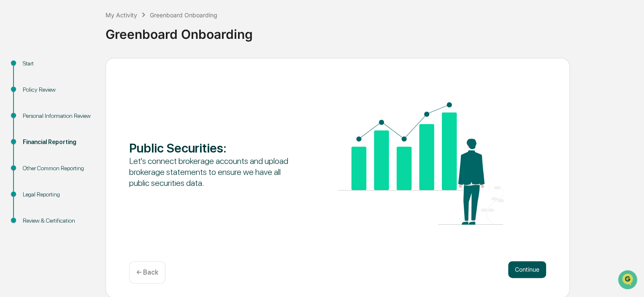 The height and width of the screenshot is (297, 644). What do you see at coordinates (83, 69) in the screenshot?
I see `div: Start new chat` at bounding box center [83, 69].